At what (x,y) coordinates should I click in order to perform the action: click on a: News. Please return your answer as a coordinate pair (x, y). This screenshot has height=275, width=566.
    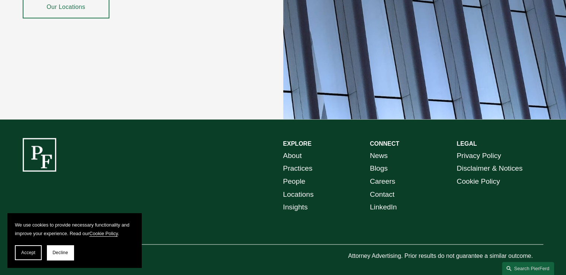
    Looking at the image, I should click on (379, 155).